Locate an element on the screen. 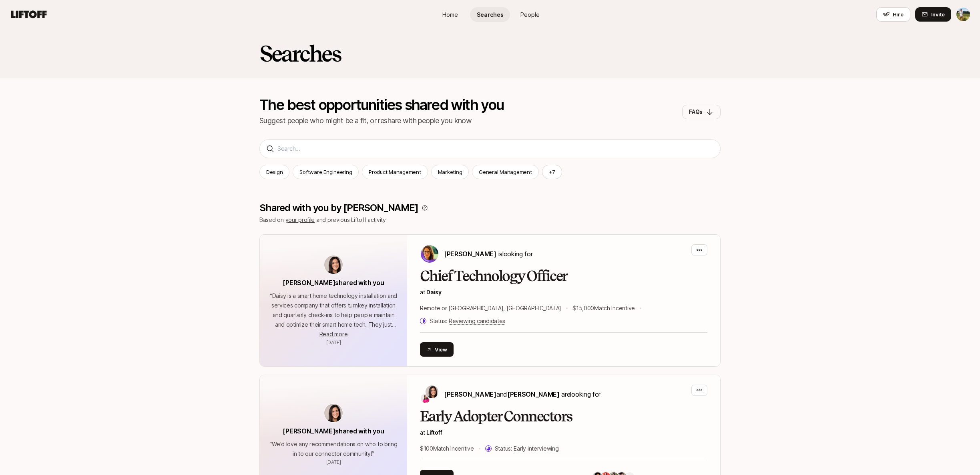  span: June 10, 2025 10:00am is located at coordinates (333, 342).